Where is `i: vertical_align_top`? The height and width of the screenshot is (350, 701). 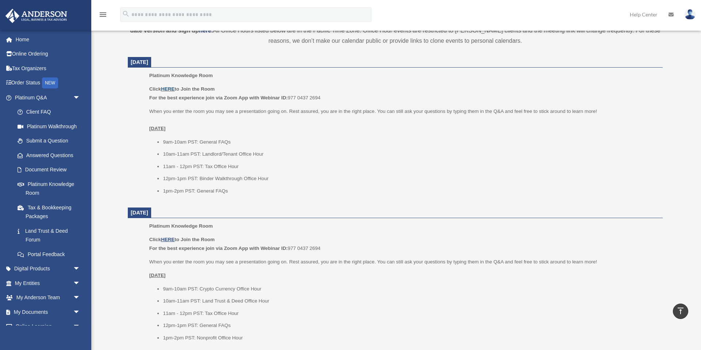 i: vertical_align_top is located at coordinates (681, 311).